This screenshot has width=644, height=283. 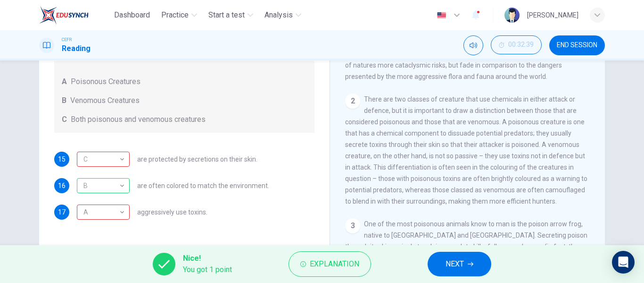 I want to click on span: Explanation, so click(x=334, y=264).